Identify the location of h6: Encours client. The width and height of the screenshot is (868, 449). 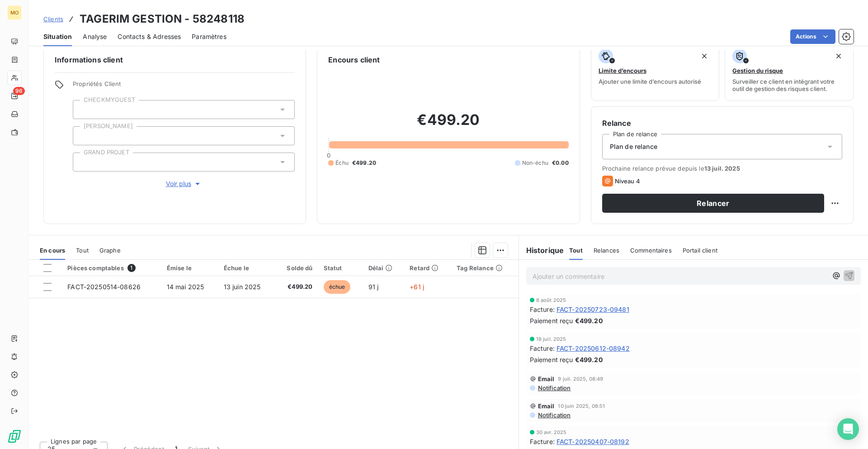
(354, 59).